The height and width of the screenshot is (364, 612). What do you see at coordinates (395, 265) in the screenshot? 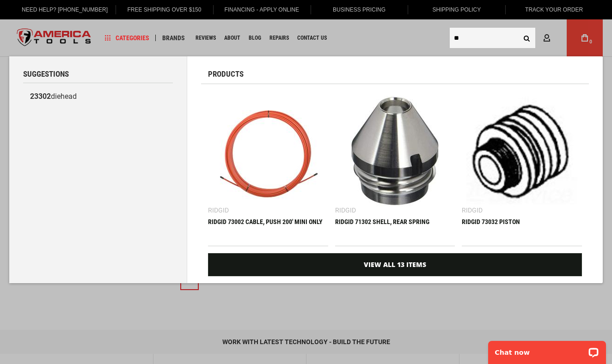
I see `a: View All 13 Items` at bounding box center [395, 265].